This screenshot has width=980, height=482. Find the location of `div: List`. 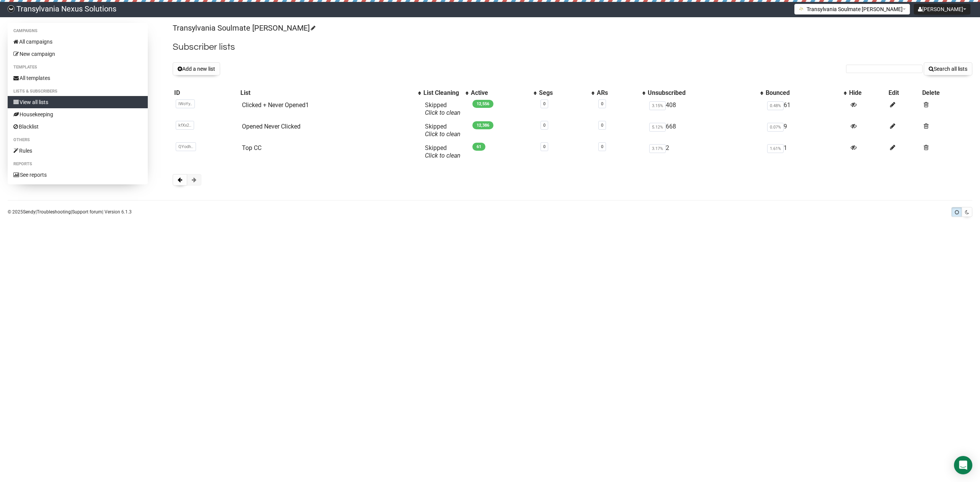

div: List is located at coordinates (327, 93).